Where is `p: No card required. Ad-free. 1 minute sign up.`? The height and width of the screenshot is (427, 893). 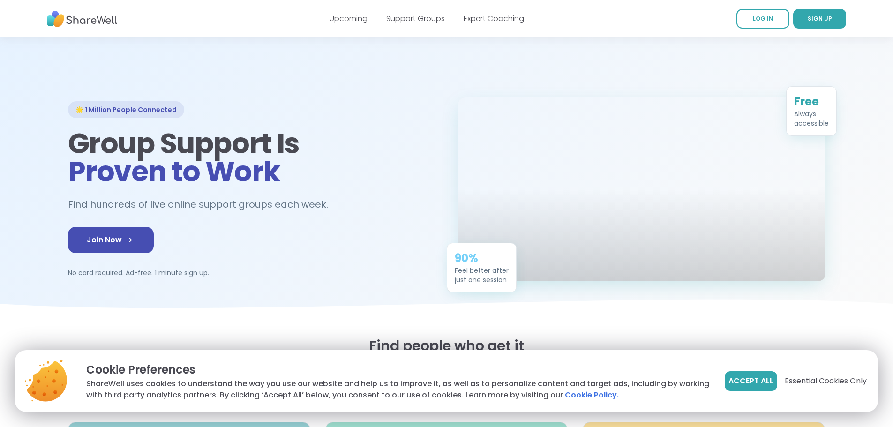 p: No card required. Ad-free. 1 minute sign up. is located at coordinates (252, 273).